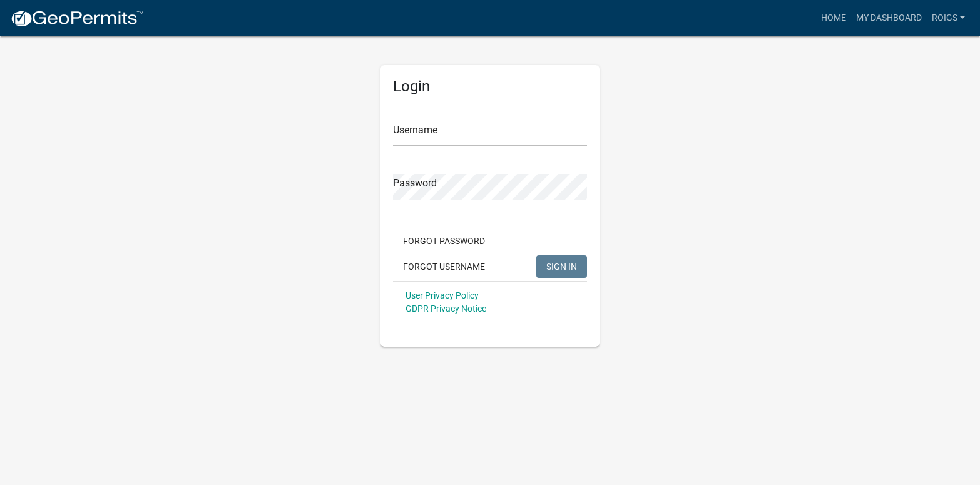 The image size is (980, 485). What do you see at coordinates (490, 86) in the screenshot?
I see `h5: Login` at bounding box center [490, 86].